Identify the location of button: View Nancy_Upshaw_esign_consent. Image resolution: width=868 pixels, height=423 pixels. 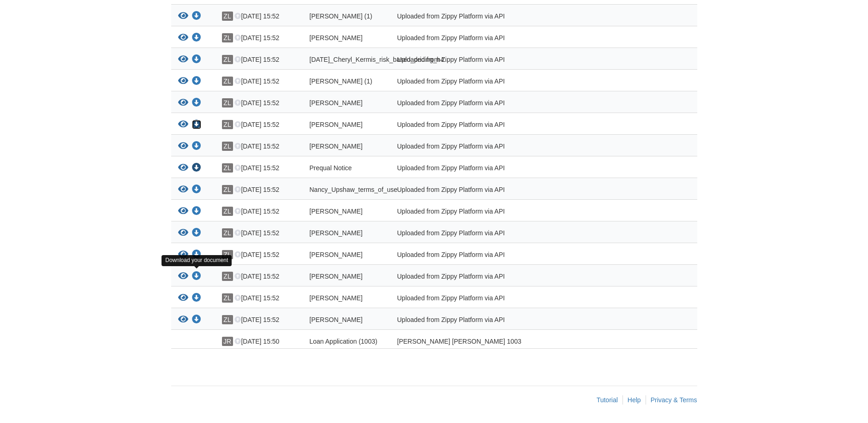
(183, 146).